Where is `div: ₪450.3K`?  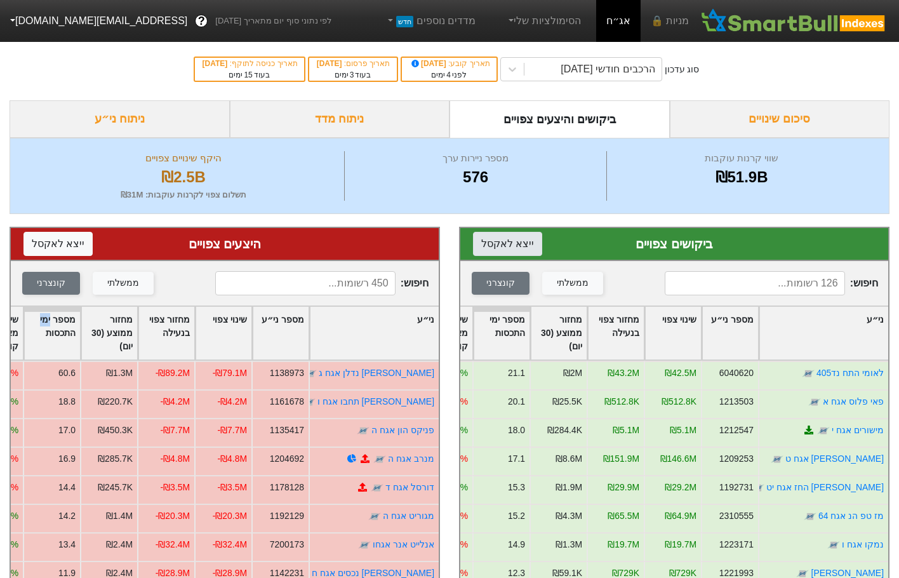 div: ₪450.3K is located at coordinates (115, 430).